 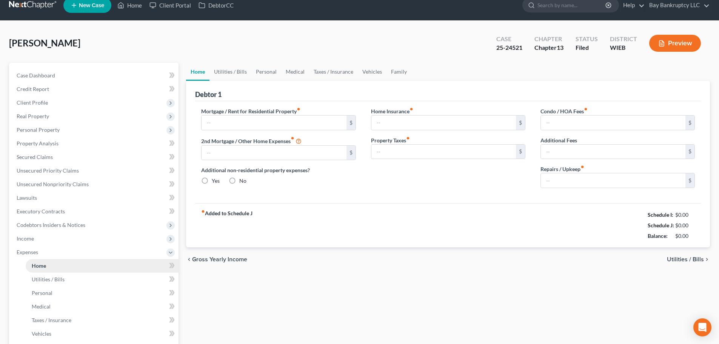 What do you see at coordinates (661, 225) in the screenshot?
I see `strong: Schedule J:` at bounding box center [661, 225].